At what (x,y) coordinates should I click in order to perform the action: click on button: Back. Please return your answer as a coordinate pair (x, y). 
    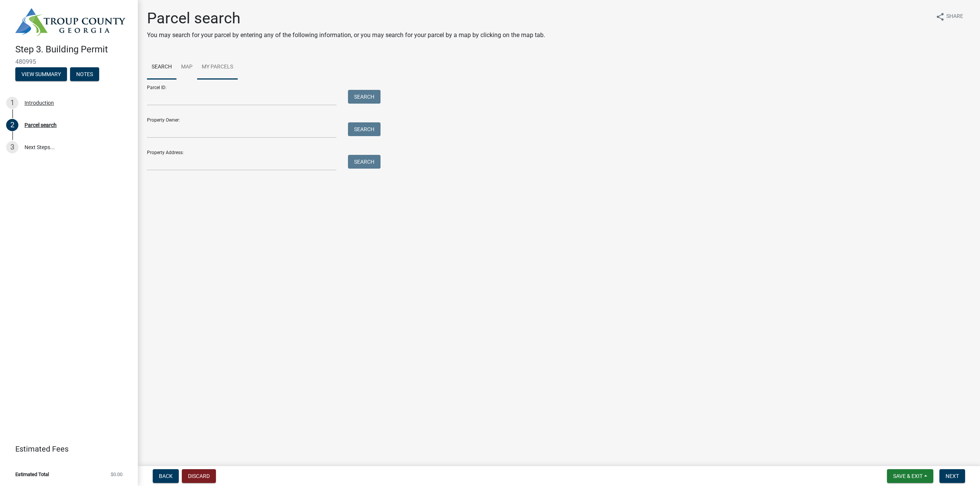
    Looking at the image, I should click on (166, 476).